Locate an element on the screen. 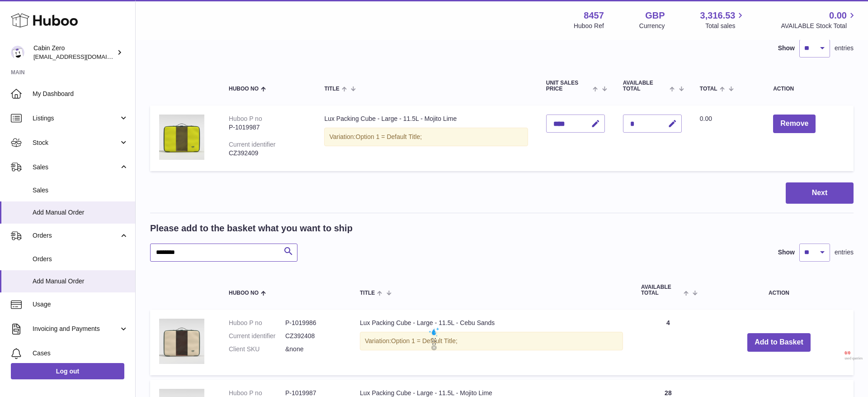 This screenshot has width=868, height=397. span: My Dashboard is located at coordinates (81, 93).